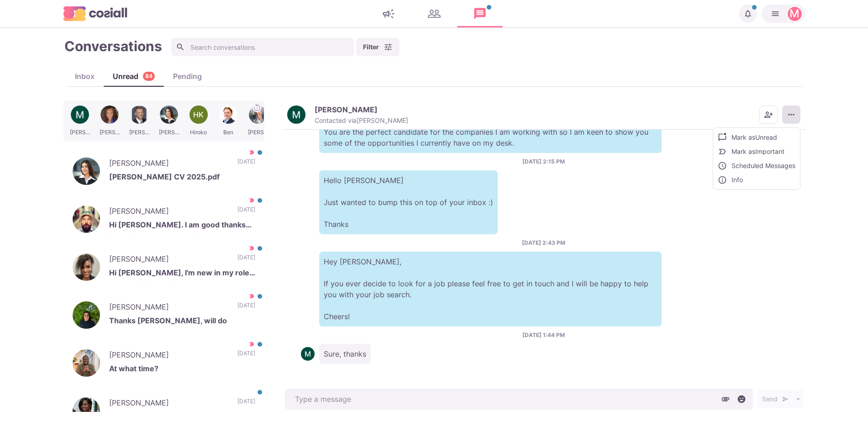 The width and height of the screenshot is (868, 421). Describe the element at coordinates (775, 399) in the screenshot. I see `button: Send` at that location.